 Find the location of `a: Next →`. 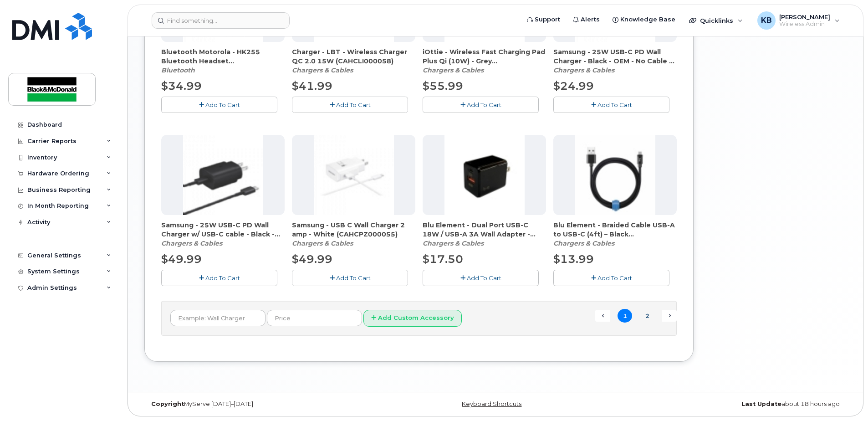

a: Next → is located at coordinates (670, 316).